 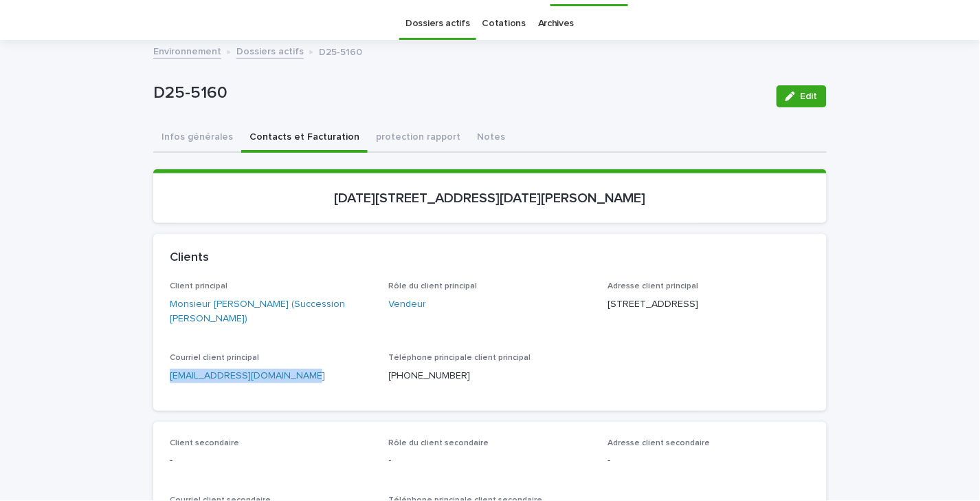 I want to click on a: Cotations, so click(x=504, y=23).